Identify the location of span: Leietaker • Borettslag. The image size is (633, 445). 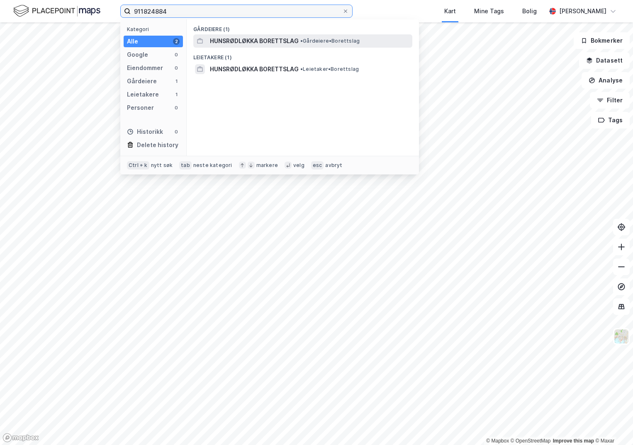
(329, 69).